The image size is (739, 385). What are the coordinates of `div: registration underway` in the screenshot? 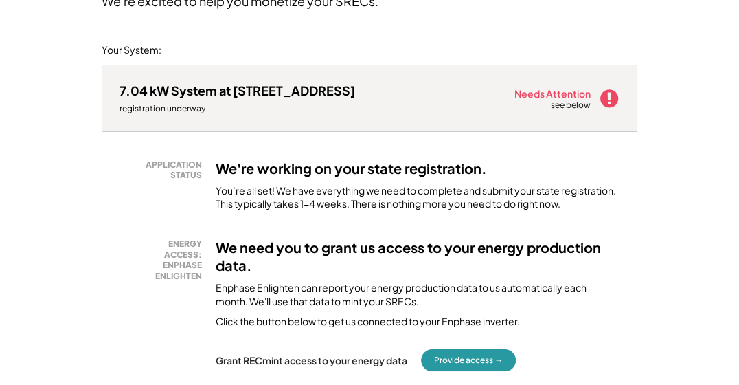 It's located at (237, 109).